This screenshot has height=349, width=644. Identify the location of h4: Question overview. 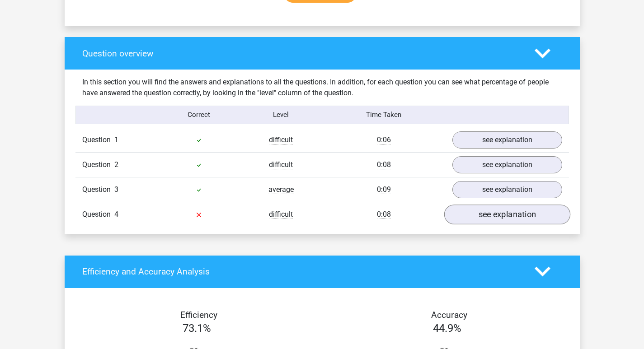
(302, 53).